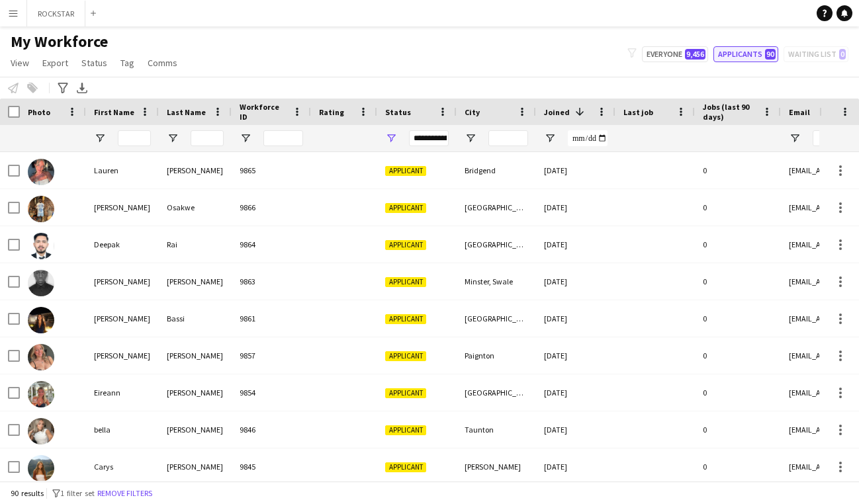 The width and height of the screenshot is (859, 504). What do you see at coordinates (271, 318) in the screenshot?
I see `div: 9861` at bounding box center [271, 318].